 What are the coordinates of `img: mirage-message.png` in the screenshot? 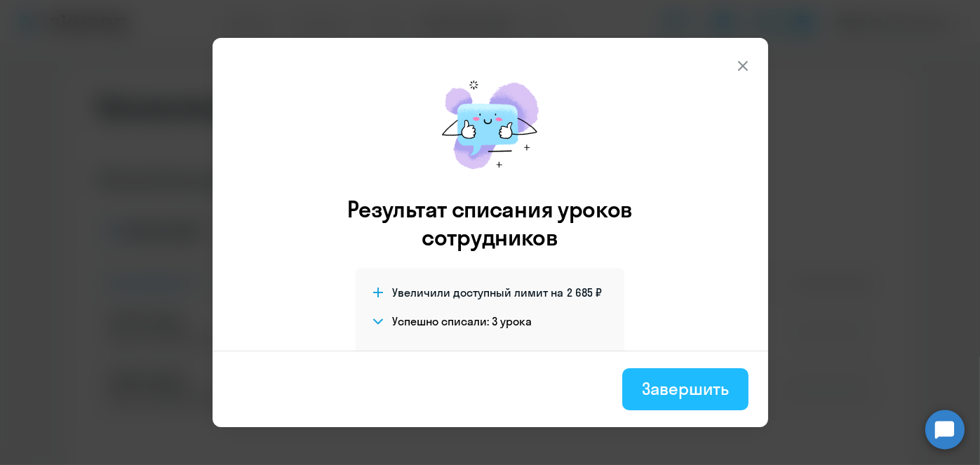 It's located at (490, 125).